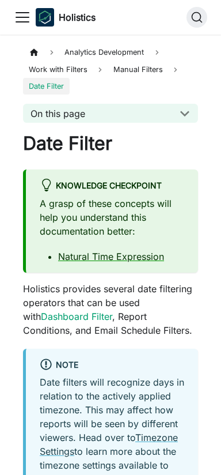  I want to click on p: A grasp of these concepts will help you understand this documentation better:, so click(112, 217).